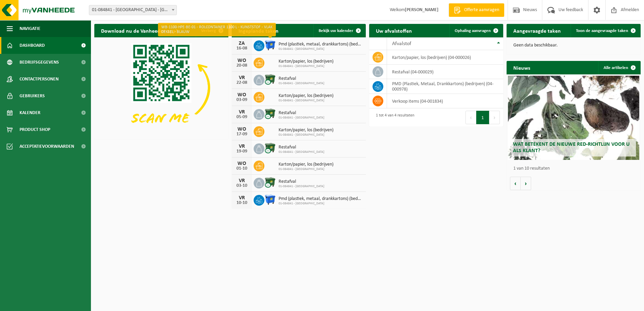  I want to click on span: 01-084841 - UNISERVICE - ANTWERPEN, so click(133, 10).